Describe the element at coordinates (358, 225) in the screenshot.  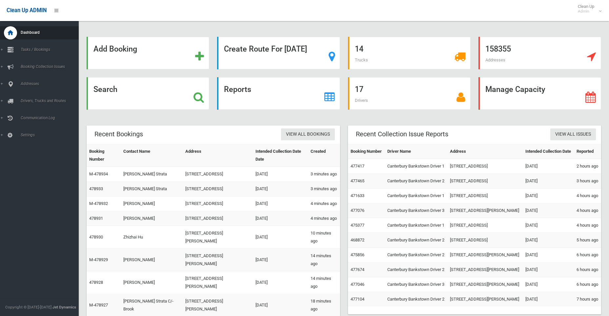
I see `a: 475377` at that location.